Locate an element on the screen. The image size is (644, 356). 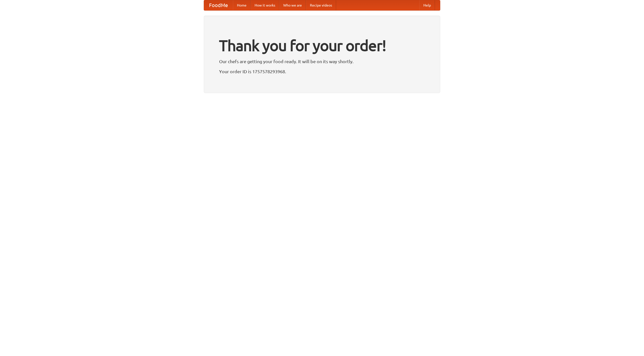
a: Home is located at coordinates (242, 5).